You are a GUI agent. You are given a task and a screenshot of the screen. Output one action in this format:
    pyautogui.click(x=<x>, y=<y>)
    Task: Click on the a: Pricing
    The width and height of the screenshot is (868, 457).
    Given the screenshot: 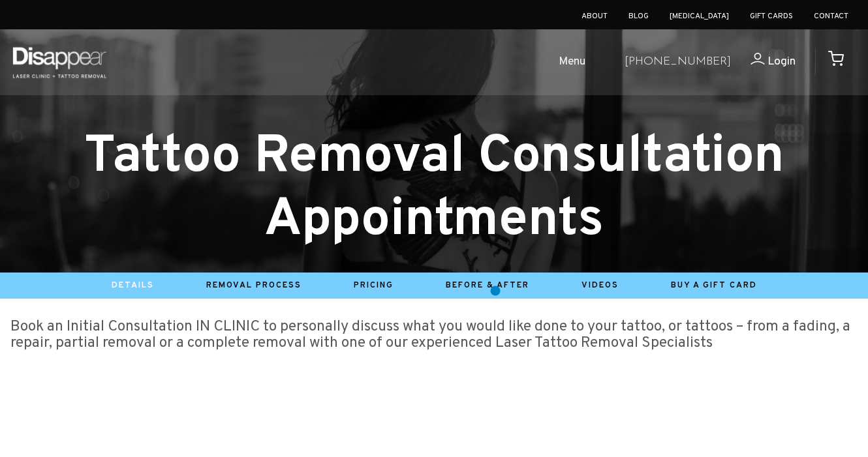 What is the action you would take?
    pyautogui.click(x=373, y=286)
    